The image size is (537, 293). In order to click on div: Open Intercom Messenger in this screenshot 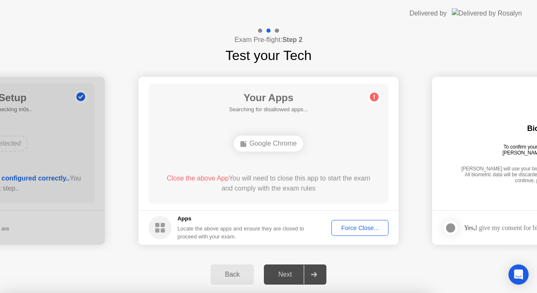, I will do `click(518, 274)`.